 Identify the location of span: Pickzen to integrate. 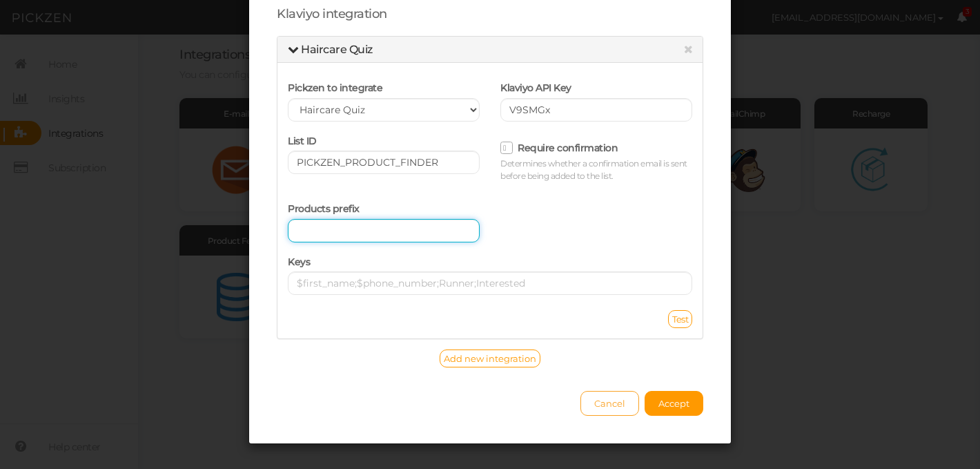
(335, 88).